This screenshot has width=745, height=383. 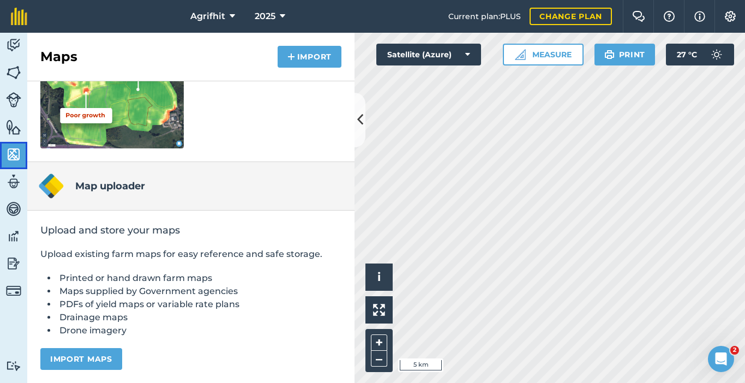 What do you see at coordinates (199, 278) in the screenshot?
I see `li: Printed or hand drawn farm maps` at bounding box center [199, 278].